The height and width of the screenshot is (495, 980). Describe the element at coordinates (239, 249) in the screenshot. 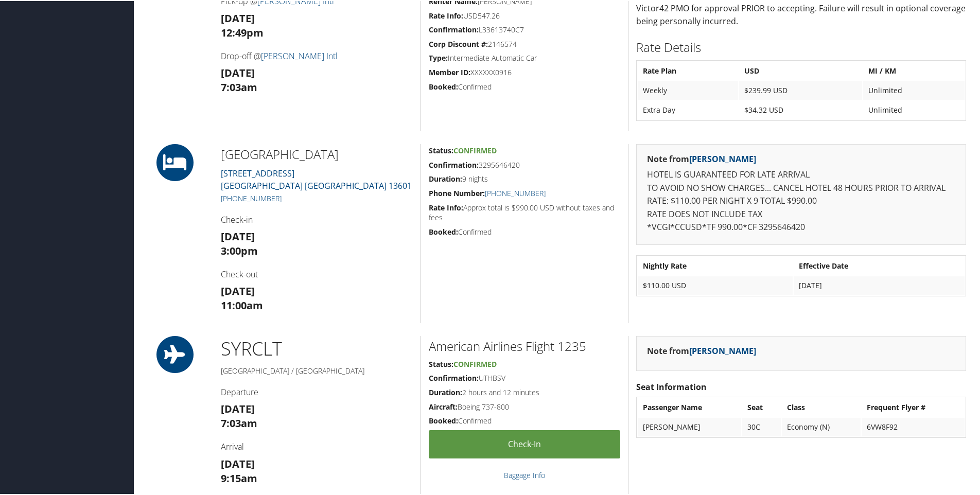

I see `strong: 3:00pm` at that location.